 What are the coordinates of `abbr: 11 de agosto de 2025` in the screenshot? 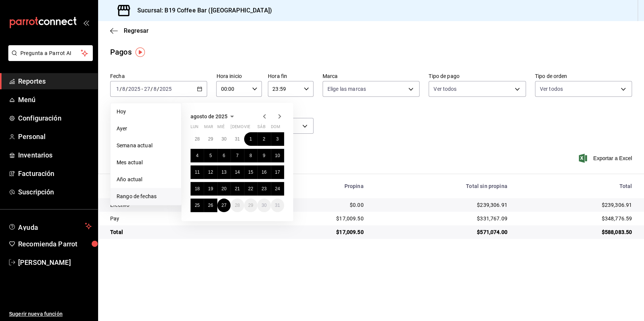 It's located at (197, 172).